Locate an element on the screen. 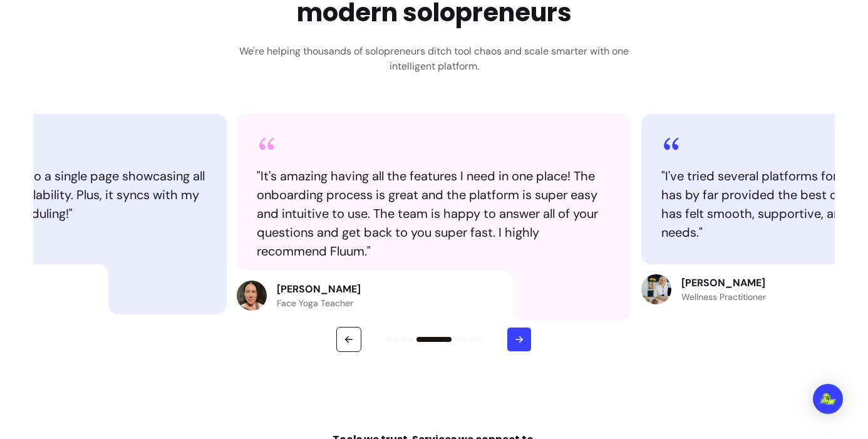 This screenshot has width=868, height=439. div: Open Intercom Messenger is located at coordinates (828, 399).